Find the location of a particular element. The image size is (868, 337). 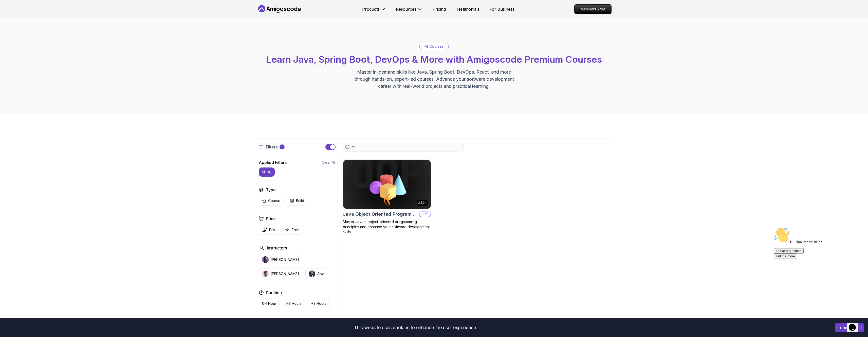

button: Products is located at coordinates (374, 11).